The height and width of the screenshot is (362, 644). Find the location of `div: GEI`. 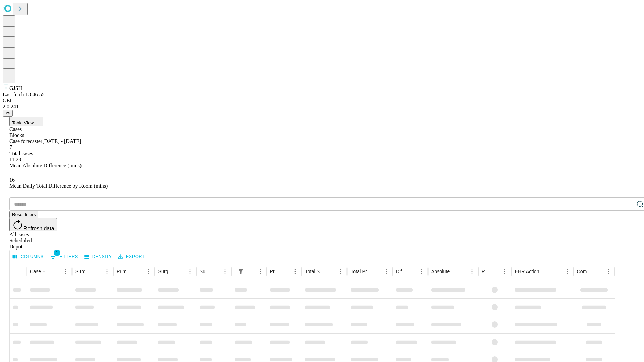

div: GEI is located at coordinates (322, 101).